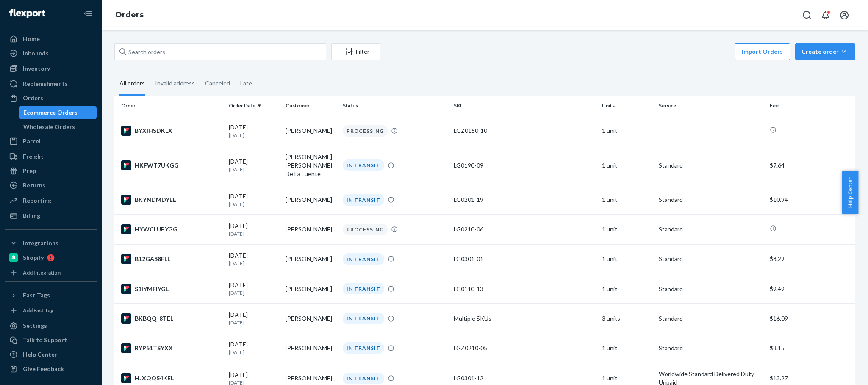 The image size is (868, 385). Describe the element at coordinates (525, 131) in the screenshot. I see `div: LGZ0150-10` at that location.